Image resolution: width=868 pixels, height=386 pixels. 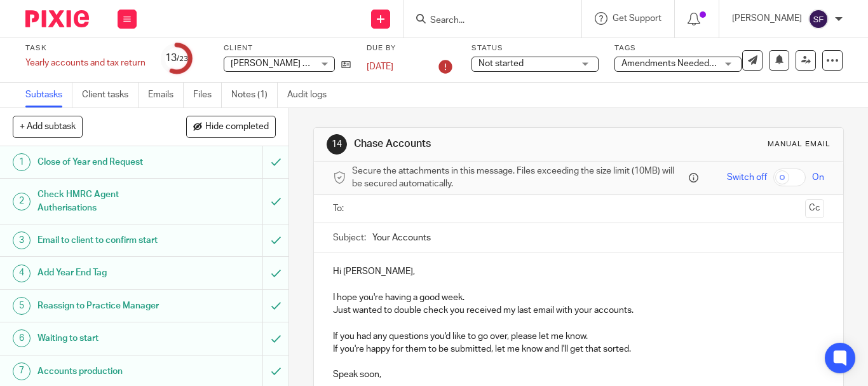 What do you see at coordinates (578, 297) in the screenshot?
I see `p: I hope you're having a good week.` at bounding box center [578, 297].